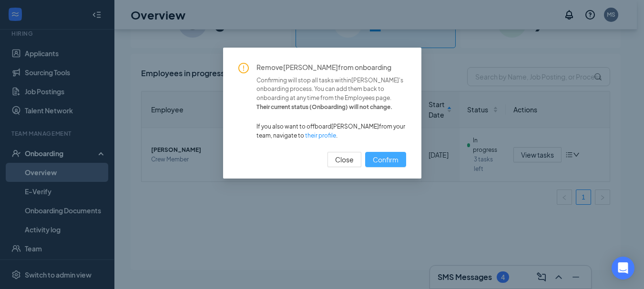 Image resolution: width=644 pixels, height=289 pixels. What do you see at coordinates (385, 159) in the screenshot?
I see `span: Confirm` at bounding box center [385, 159].